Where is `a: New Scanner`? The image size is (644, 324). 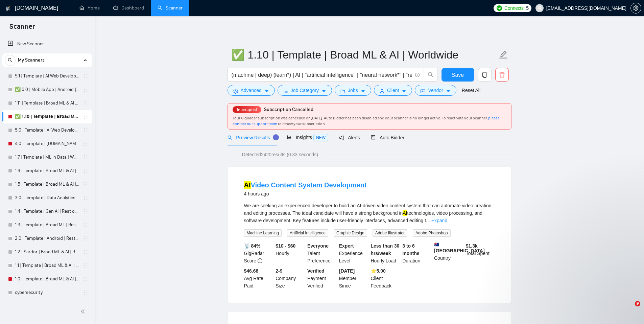 a: New Scanner is located at coordinates (47, 44).